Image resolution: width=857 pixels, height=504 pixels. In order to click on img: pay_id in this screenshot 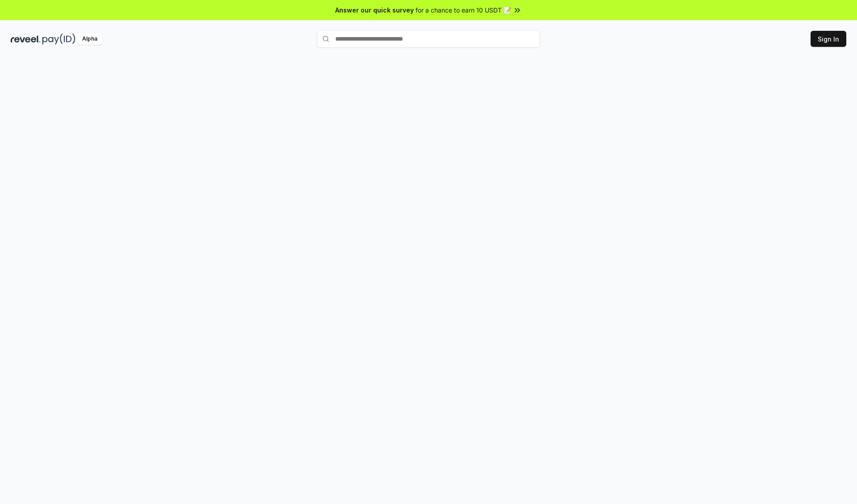, I will do `click(59, 39)`.